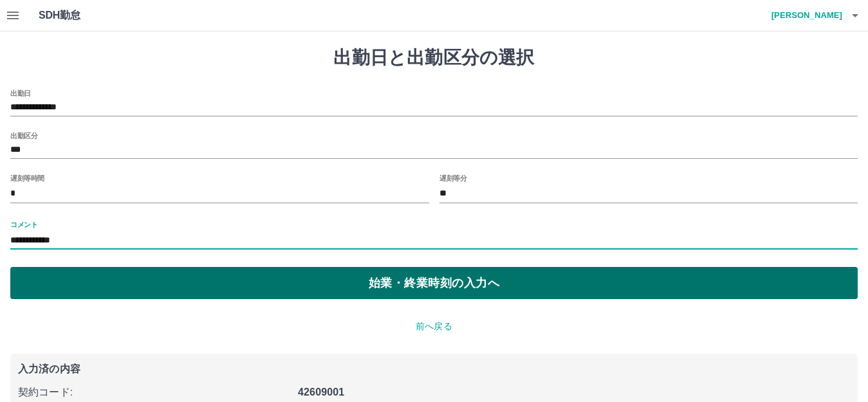 The height and width of the screenshot is (402, 868). Describe the element at coordinates (27, 177) in the screenshot. I see `label: 遅刻等時間` at that location.